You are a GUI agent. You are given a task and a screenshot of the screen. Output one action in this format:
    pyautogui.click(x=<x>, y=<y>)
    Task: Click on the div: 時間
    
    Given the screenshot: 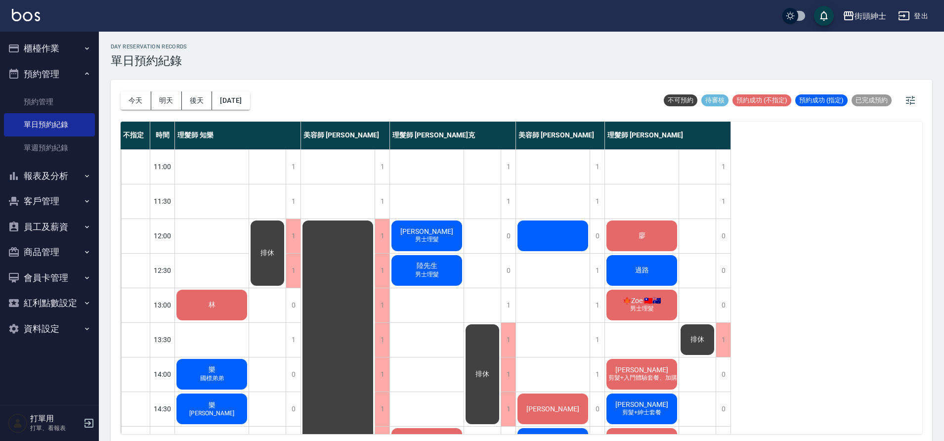 What is the action you would take?
    pyautogui.click(x=163, y=135)
    